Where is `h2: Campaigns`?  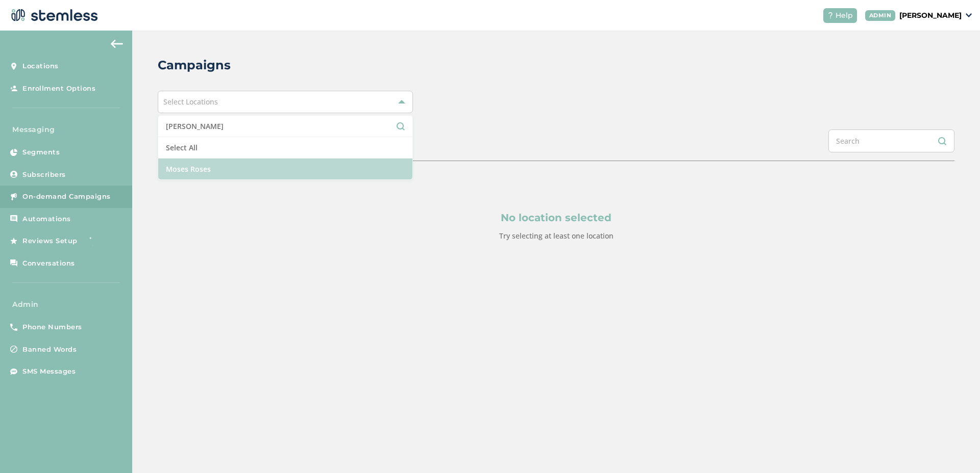 h2: Campaigns is located at coordinates (194, 65).